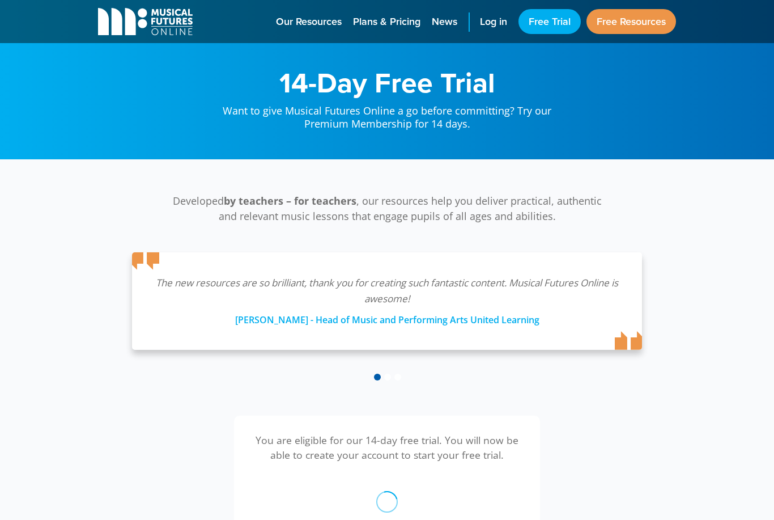 The width and height of the screenshot is (774, 520). Describe the element at coordinates (387, 113) in the screenshot. I see `p: Want to give Musical Futures Online a go before committing? Try our Premium Membership for 14 days.` at that location.